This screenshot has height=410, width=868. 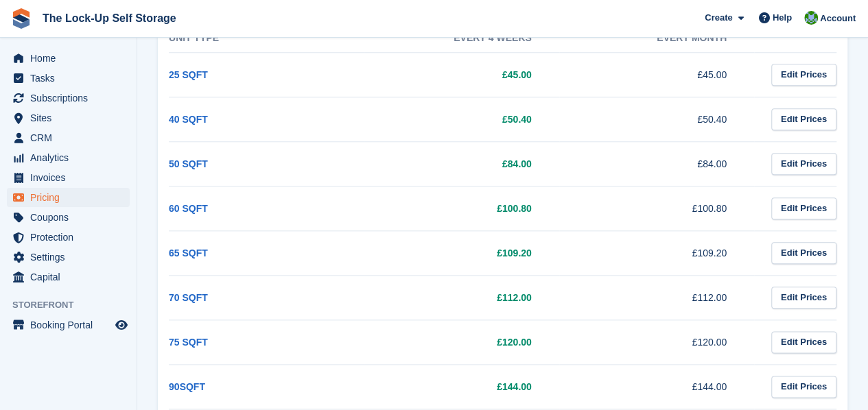 I want to click on span: Account, so click(x=838, y=19).